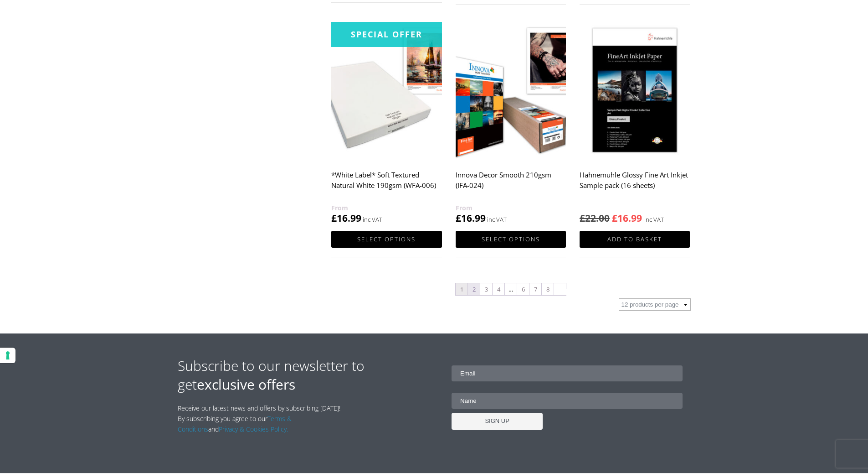  I want to click on a: Page 6, so click(523, 289).